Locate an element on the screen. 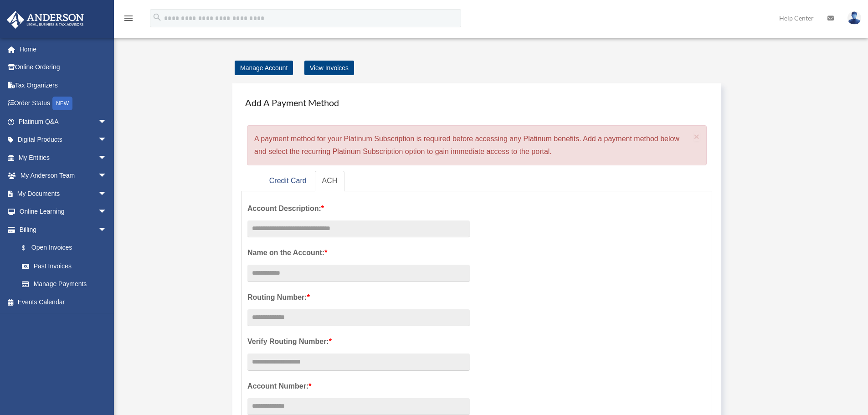  label: Routing Number: is located at coordinates (359, 298).